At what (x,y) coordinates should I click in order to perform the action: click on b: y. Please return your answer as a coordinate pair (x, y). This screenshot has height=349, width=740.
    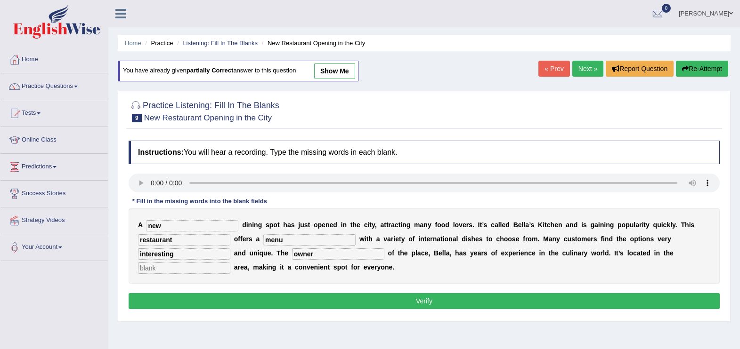
    Looking at the image, I should click on (373, 225).